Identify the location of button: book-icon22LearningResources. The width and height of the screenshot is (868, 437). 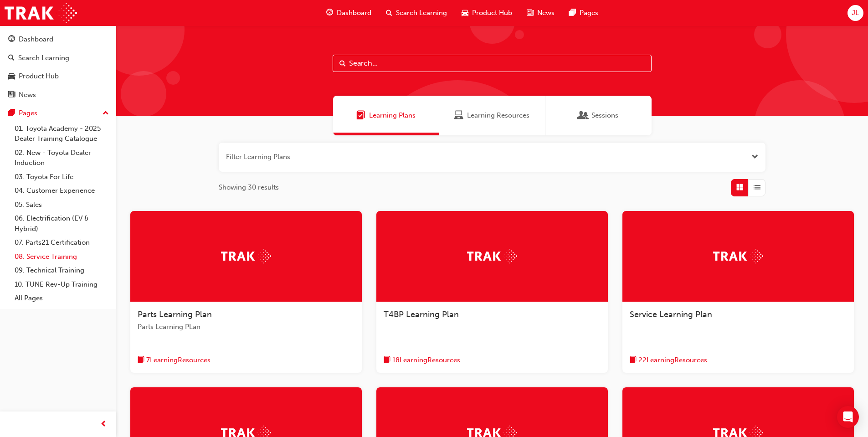
(668, 360).